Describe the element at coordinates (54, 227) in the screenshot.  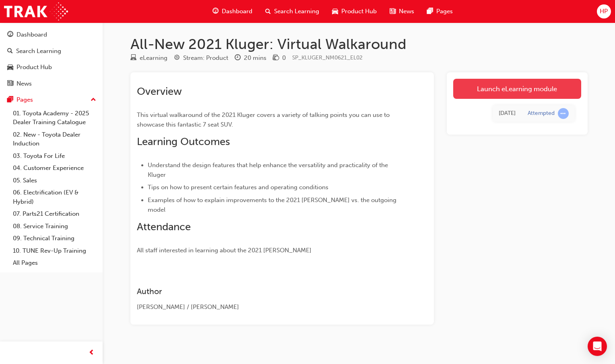
I see `a: 08. Service Training` at that location.